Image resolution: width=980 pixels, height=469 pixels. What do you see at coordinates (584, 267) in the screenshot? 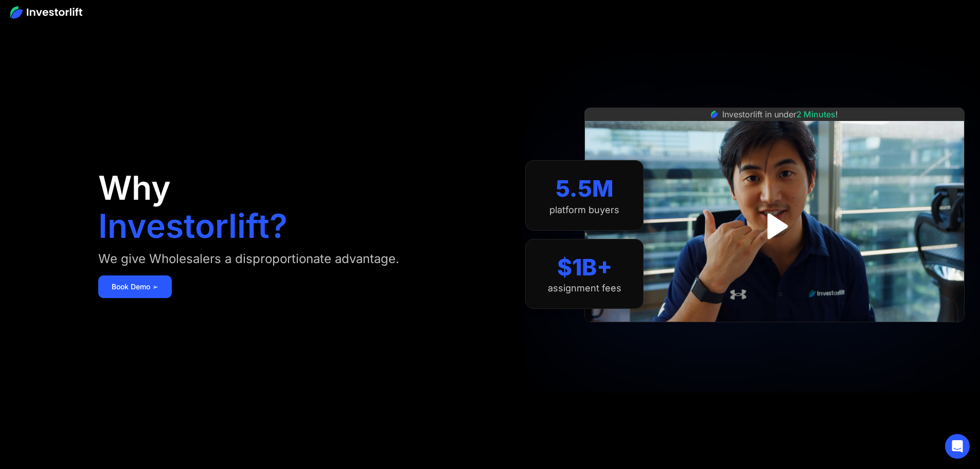
I see `div: $1B+` at bounding box center [584, 267].